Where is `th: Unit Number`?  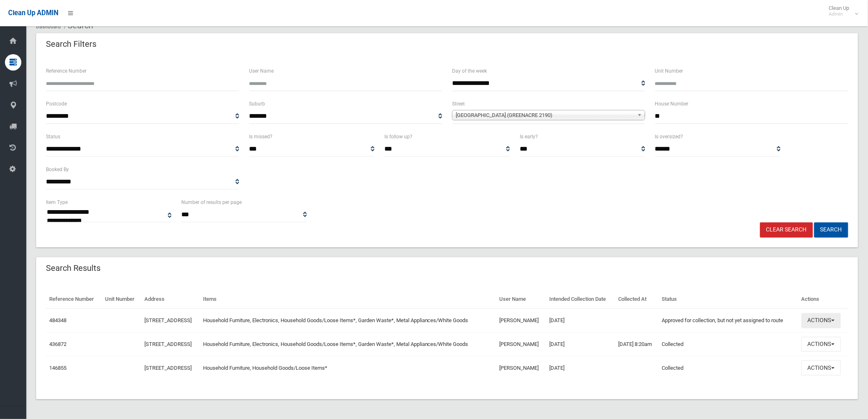 th: Unit Number is located at coordinates (122, 299).